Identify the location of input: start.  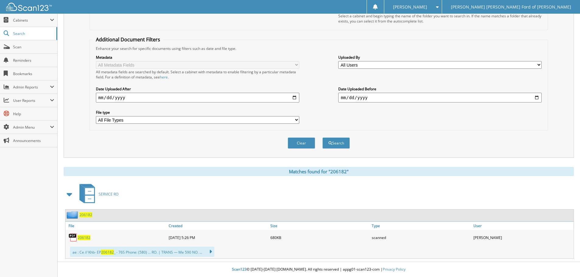
(198, 98).